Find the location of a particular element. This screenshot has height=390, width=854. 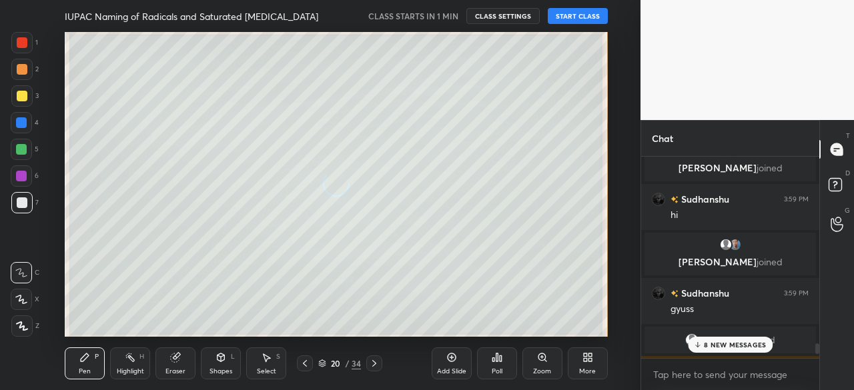

div: hi is located at coordinates (739, 215).